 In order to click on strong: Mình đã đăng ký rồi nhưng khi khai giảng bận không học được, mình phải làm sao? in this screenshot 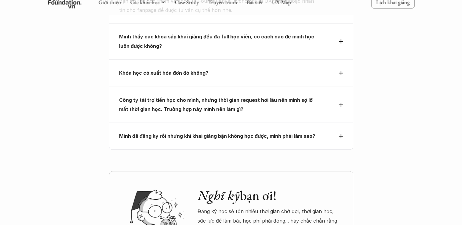, I will do `click(217, 136)`.